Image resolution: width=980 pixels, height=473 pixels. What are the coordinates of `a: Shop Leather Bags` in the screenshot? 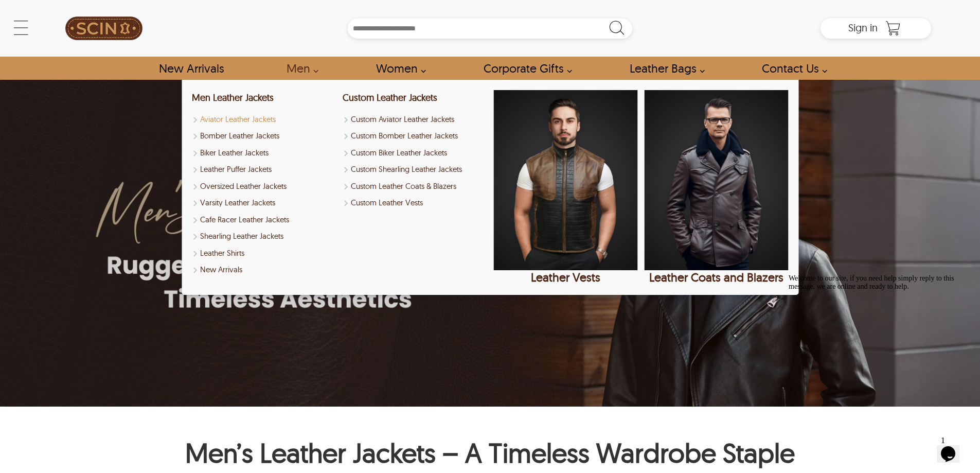 It's located at (664, 68).